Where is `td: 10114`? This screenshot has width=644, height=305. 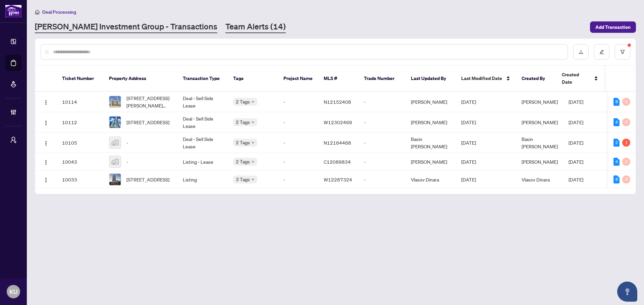 td: 10114 is located at coordinates (80, 102).